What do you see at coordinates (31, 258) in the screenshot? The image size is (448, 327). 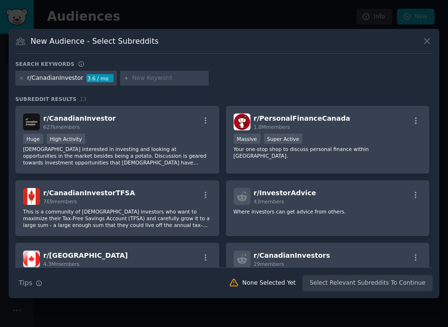 I see `img: canada` at bounding box center [31, 258].